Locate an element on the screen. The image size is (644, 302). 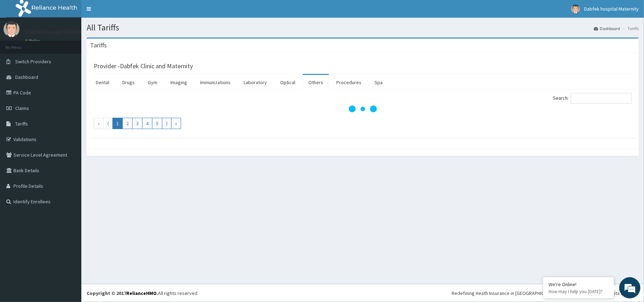
a: Go to last page is located at coordinates (176, 124).